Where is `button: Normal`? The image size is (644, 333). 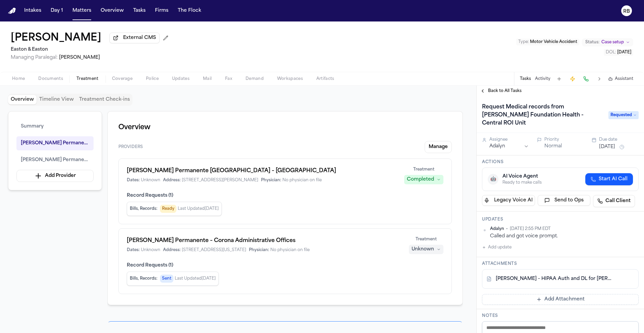 button: Normal is located at coordinates (553, 146).